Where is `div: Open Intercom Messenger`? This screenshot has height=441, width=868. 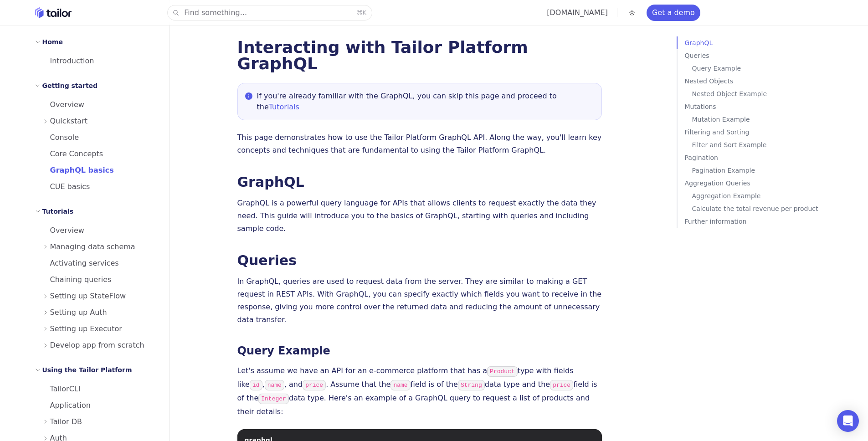 div: Open Intercom Messenger is located at coordinates (848, 421).